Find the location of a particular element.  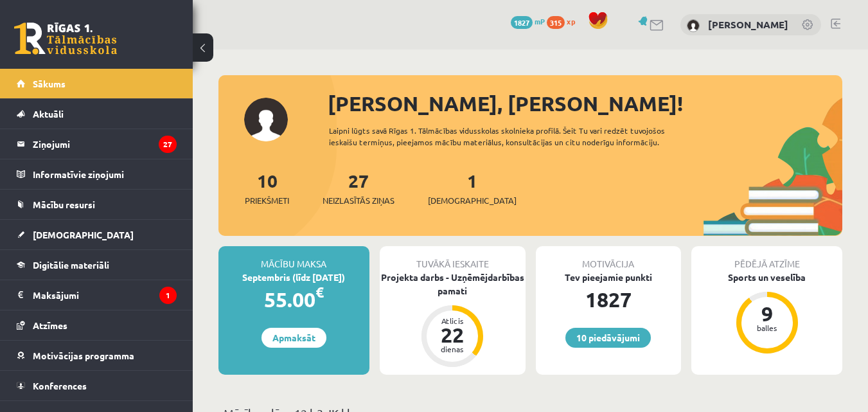

a: Atzīmes is located at coordinates (96, 325).